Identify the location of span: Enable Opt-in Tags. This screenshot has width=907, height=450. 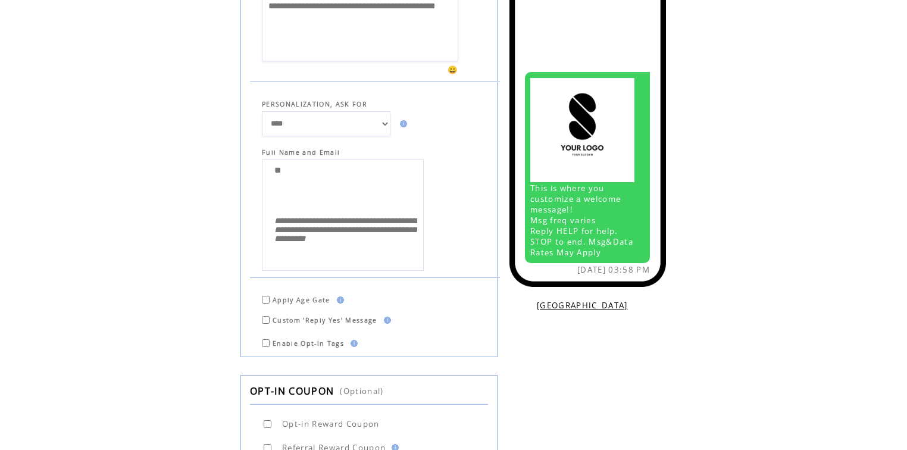
(308, 344).